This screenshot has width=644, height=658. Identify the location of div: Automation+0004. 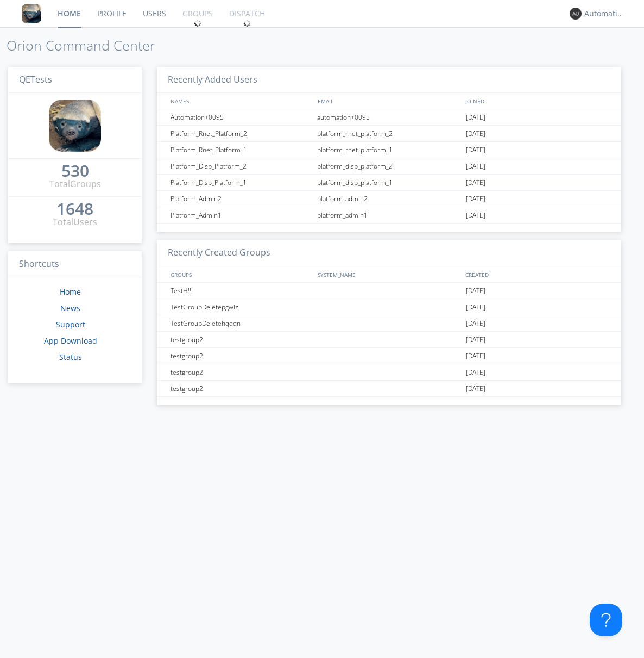
(605, 14).